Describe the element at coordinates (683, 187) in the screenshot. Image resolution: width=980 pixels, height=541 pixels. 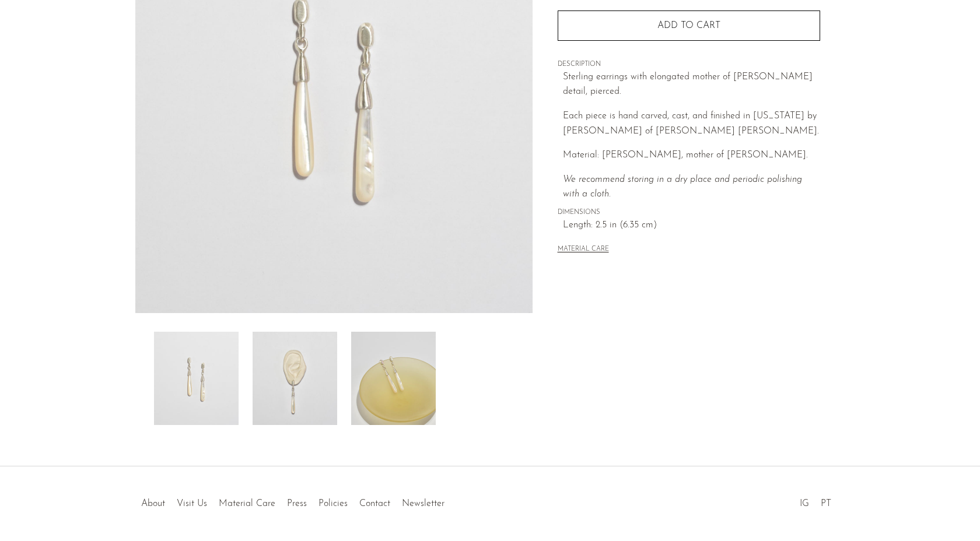
I see `i: We recommend storing in a dry place and periodic polishing with a cloth.` at that location.